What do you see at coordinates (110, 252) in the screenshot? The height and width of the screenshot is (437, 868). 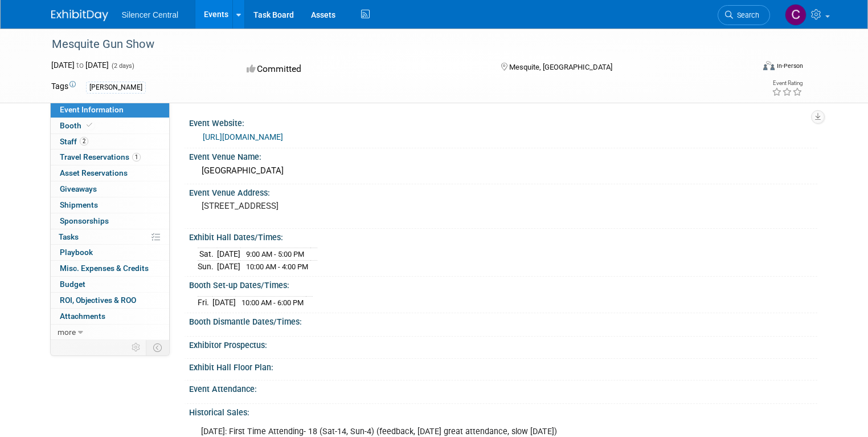 I see `a: Playbook` at bounding box center [110, 252].